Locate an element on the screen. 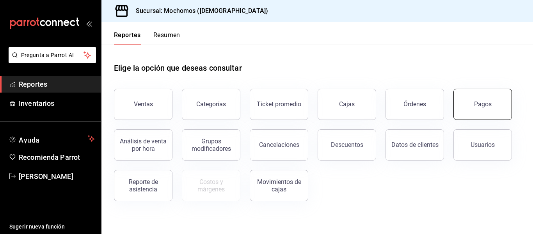 The image size is (533, 234). button: Contrata inventarios para ver este reporte is located at coordinates (211, 185).